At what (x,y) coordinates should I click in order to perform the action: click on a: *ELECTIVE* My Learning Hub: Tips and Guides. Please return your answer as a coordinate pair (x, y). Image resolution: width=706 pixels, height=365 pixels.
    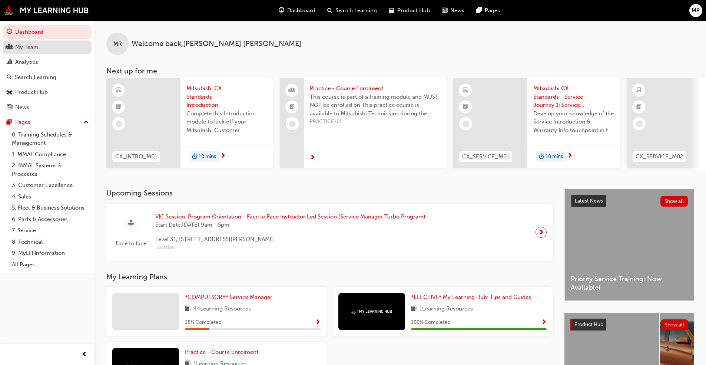
    Looking at the image, I should click on (473, 297).